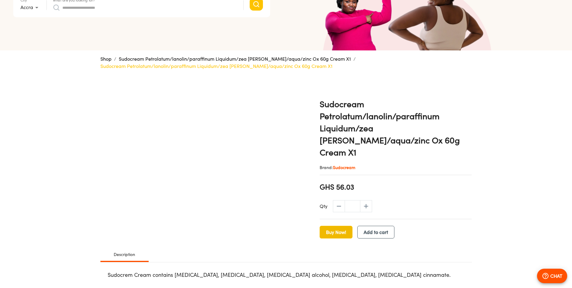 The image size is (572, 288). Describe the element at coordinates (376, 232) in the screenshot. I see `button: Add to cart` at that location.